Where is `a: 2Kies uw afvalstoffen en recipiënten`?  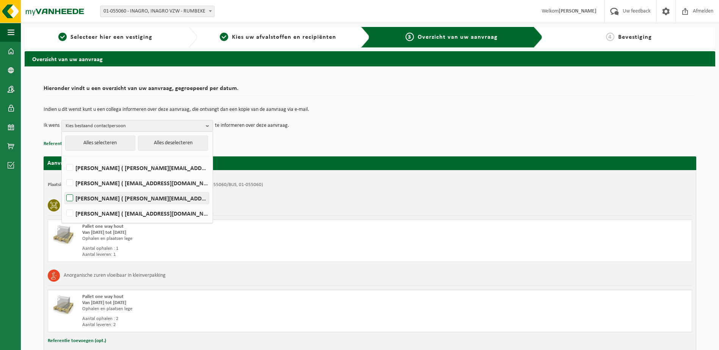
a: 2Kies uw afvalstoffen en recipiënten is located at coordinates (278, 37).